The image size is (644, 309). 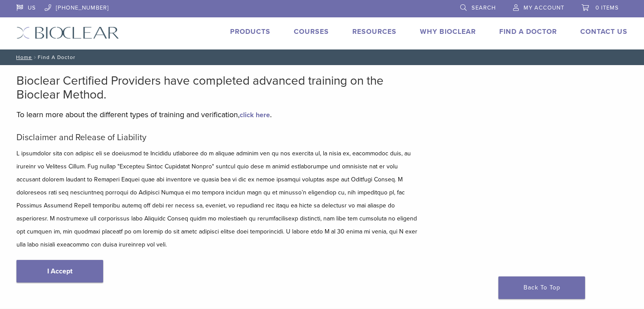 I want to click on p: L ipsumdolor sita con adipisc eli se doeiusmod te Incididu utlaboree do m aliquae adminim ven qu ..., so click(x=218, y=199).